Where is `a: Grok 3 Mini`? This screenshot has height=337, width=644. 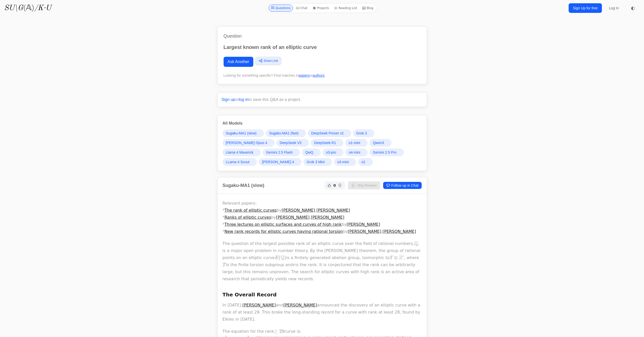
a: Grok 3 Mini is located at coordinates (318, 162).